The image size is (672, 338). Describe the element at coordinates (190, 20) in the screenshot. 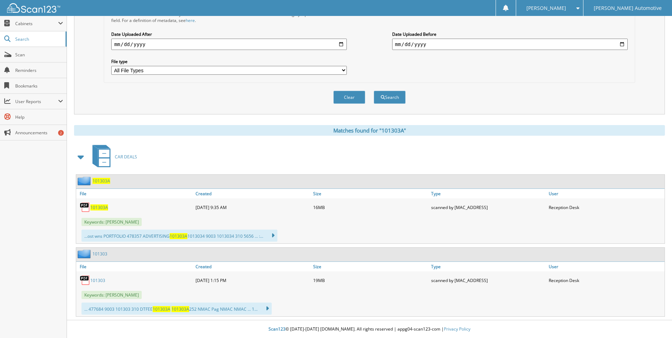

I see `a: here` at that location.